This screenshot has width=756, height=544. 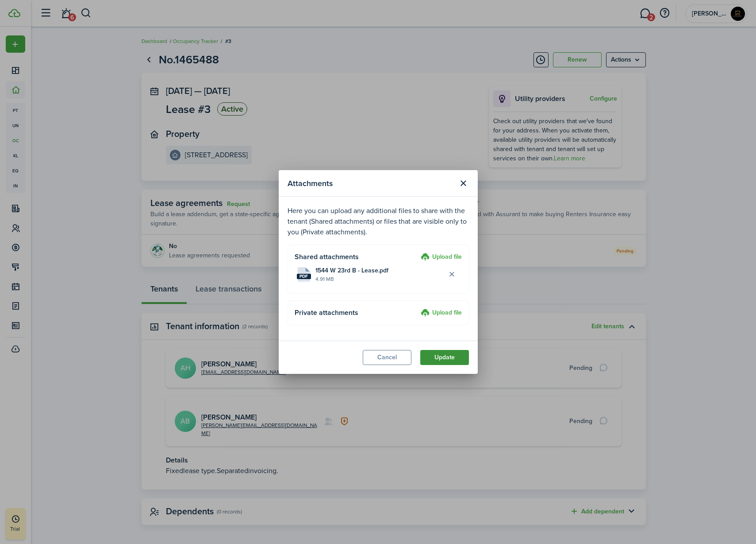 I want to click on h4: Private attachments, so click(x=356, y=312).